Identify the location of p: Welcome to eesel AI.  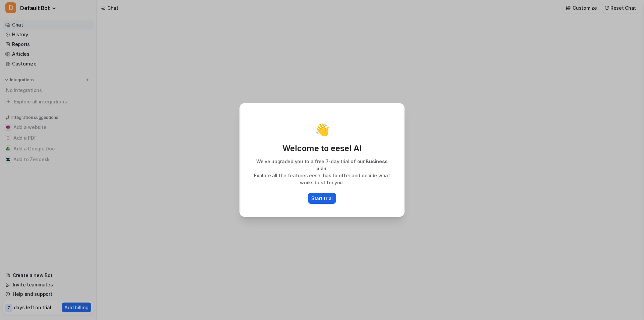
(322, 148).